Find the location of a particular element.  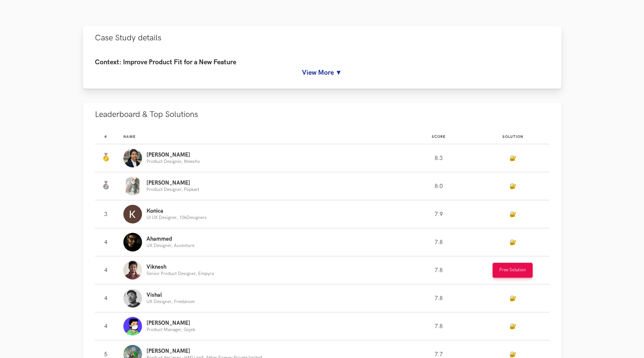

p: Viknesh is located at coordinates (181, 268).